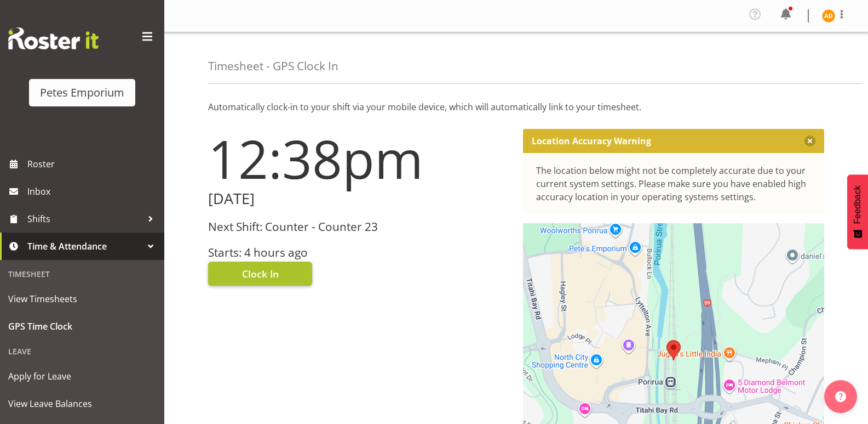 Image resolution: width=868 pixels, height=424 pixels. Describe the element at coordinates (82, 326) in the screenshot. I see `span: GPS Time Clock` at that location.